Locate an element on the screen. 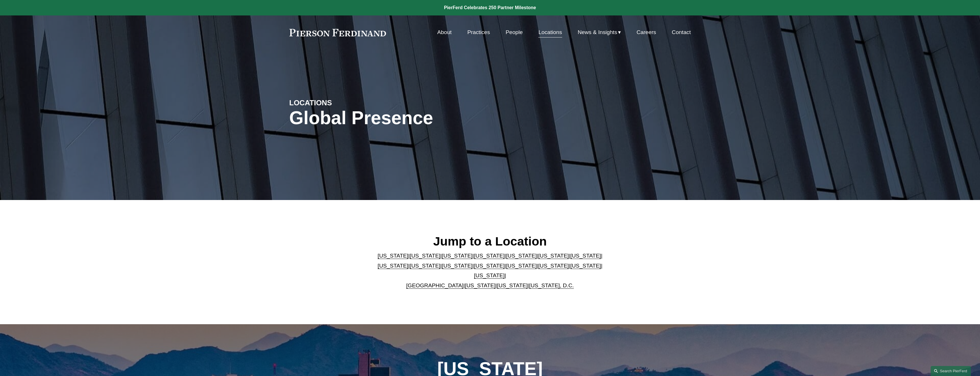 This screenshot has width=980, height=376. a: folder dropdown is located at coordinates (599, 33).